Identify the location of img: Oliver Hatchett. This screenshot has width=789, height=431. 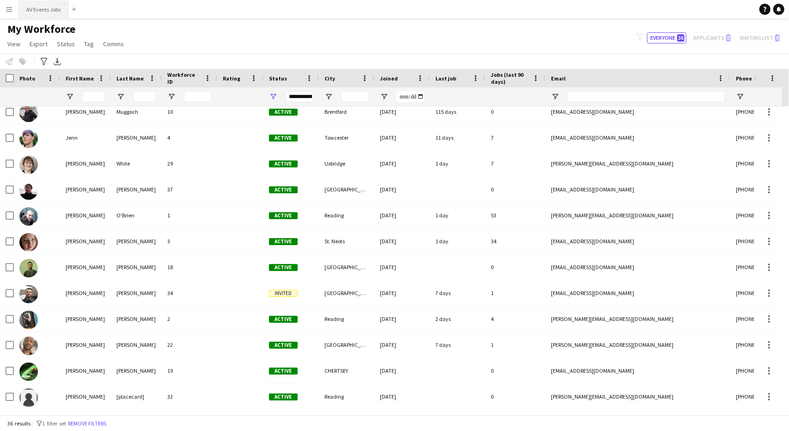
(29, 320).